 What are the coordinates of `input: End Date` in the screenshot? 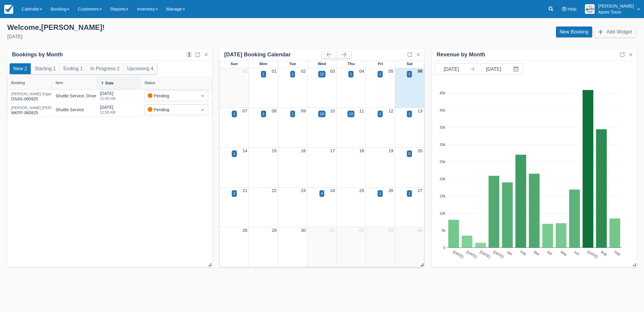 It's located at (494, 69).